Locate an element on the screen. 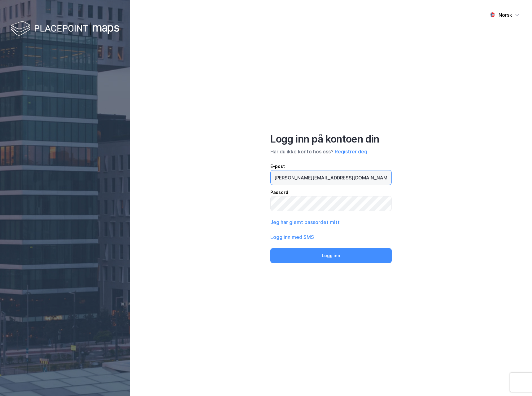 This screenshot has height=396, width=532. button: Registrer deg is located at coordinates (351, 151).